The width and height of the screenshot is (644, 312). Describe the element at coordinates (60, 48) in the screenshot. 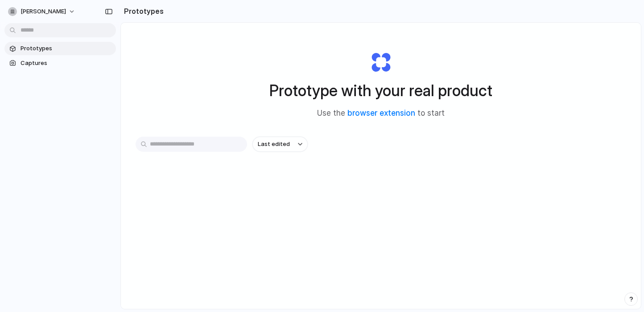

I see `a: Prototypes` at that location.